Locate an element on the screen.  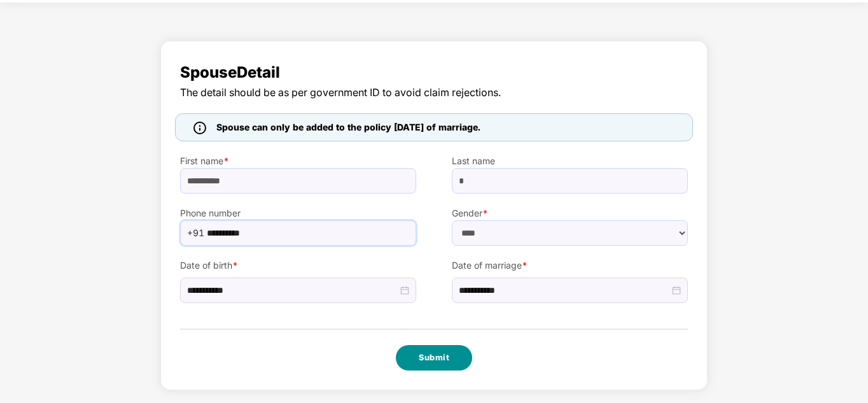
span: The detail should be as per government ID to avoid claim rejections. is located at coordinates (434, 92).